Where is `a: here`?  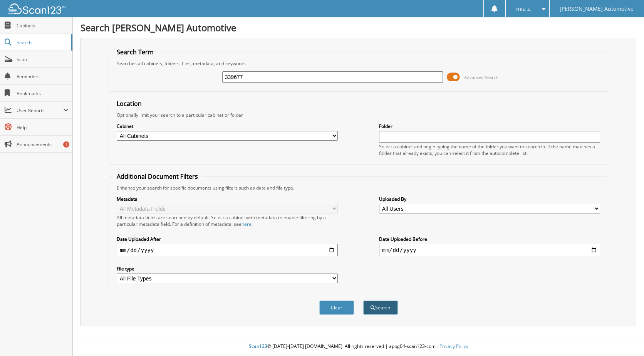 a: here is located at coordinates (246, 224).